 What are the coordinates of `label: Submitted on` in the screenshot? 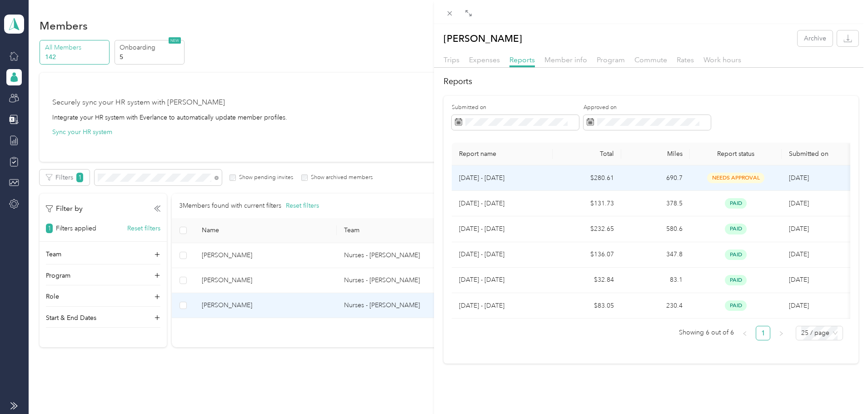 It's located at (515, 108).